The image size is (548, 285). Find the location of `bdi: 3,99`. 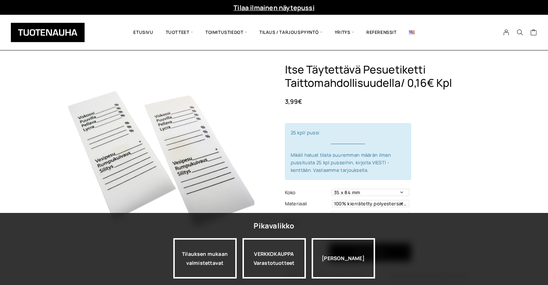

bdi: 3,99 is located at coordinates (293, 101).